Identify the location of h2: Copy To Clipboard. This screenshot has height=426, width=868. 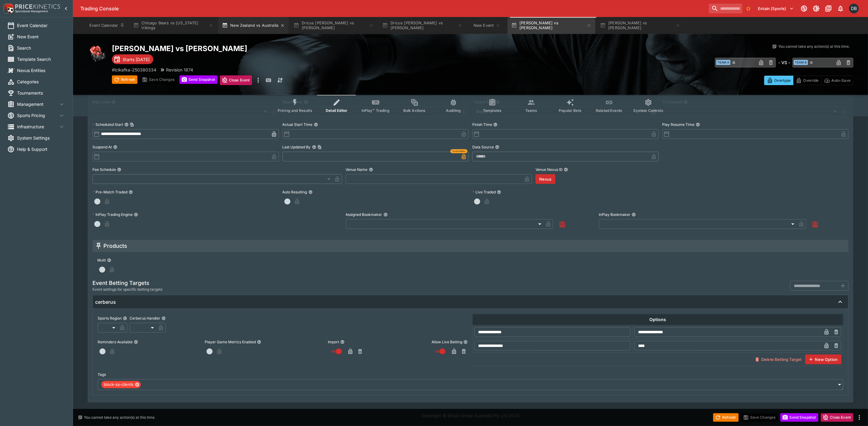
(297, 48).